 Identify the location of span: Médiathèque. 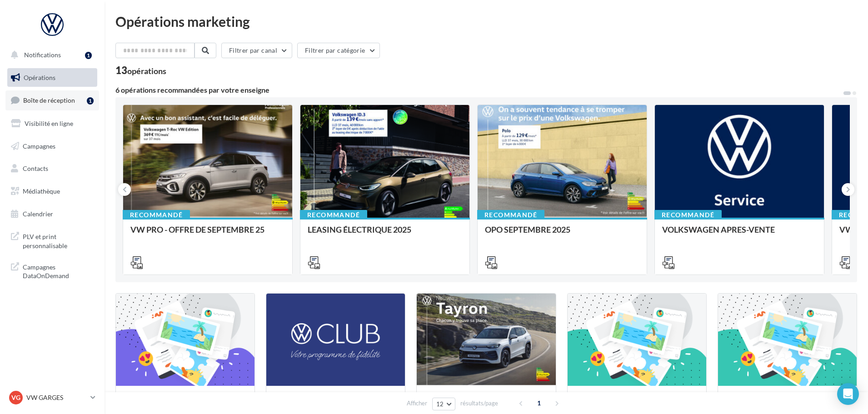
(42, 190).